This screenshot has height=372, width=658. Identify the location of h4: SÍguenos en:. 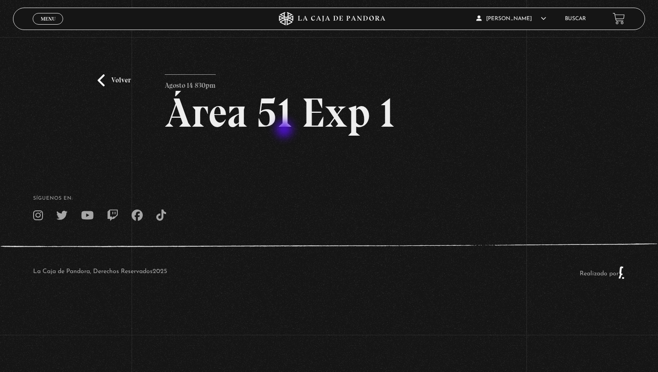
(329, 198).